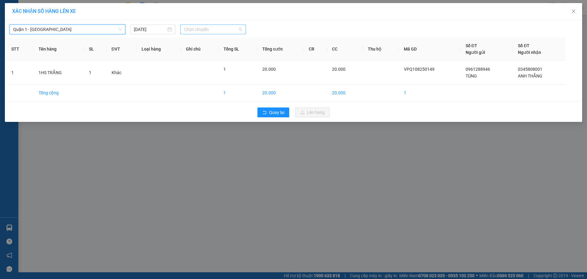  I want to click on span: DĐ:, so click(76, 42).